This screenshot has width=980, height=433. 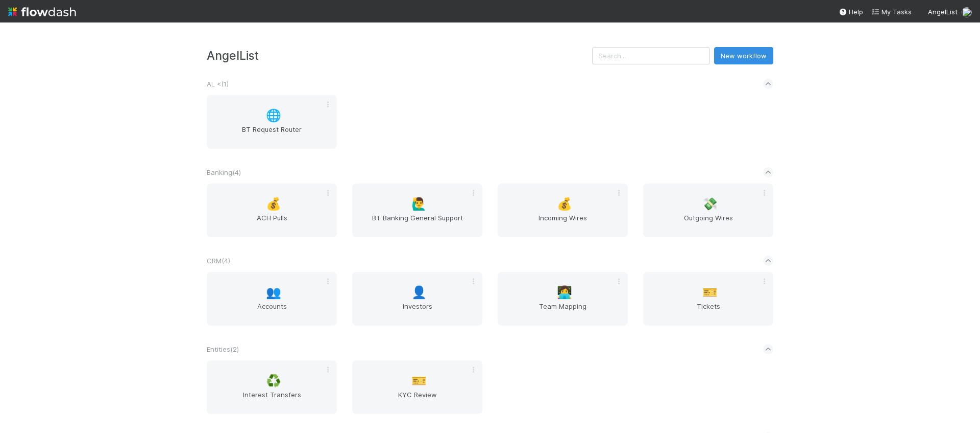 What do you see at coordinates (891, 12) in the screenshot?
I see `a: My Tasks` at bounding box center [891, 12].